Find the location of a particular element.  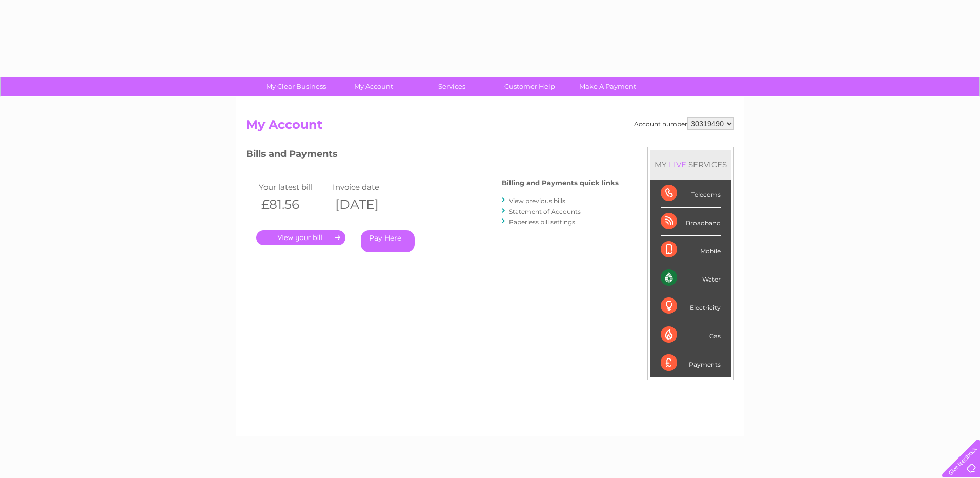

th: £81.56 is located at coordinates (293, 204).